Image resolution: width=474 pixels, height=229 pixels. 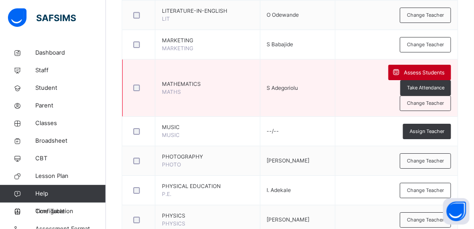 What do you see at coordinates (207, 11) in the screenshot?
I see `span: LITERATURE-IN-ENGLISH` at bounding box center [207, 11].